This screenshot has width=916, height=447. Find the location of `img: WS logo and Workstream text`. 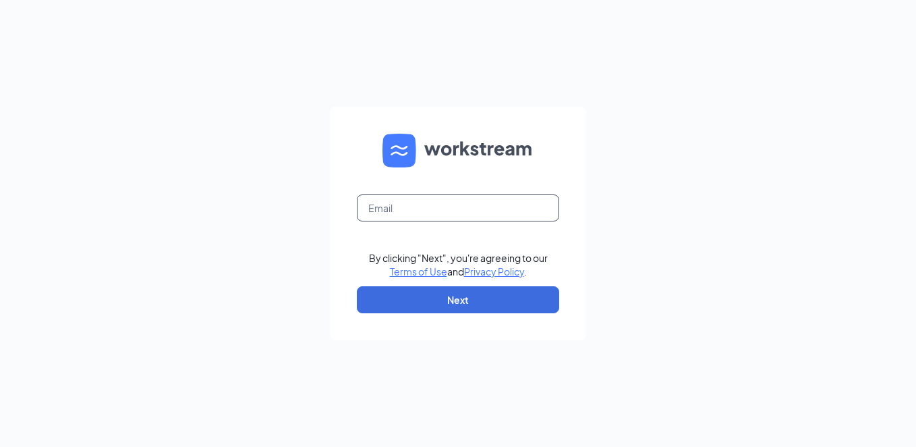

img: WS logo and Workstream text is located at coordinates (458, 150).